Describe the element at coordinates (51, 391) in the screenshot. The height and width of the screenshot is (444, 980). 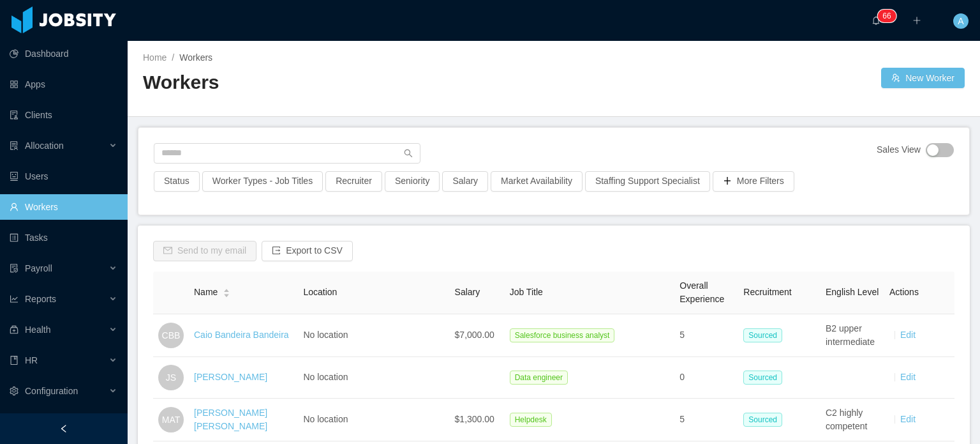
I see `span: Configuration` at that location.